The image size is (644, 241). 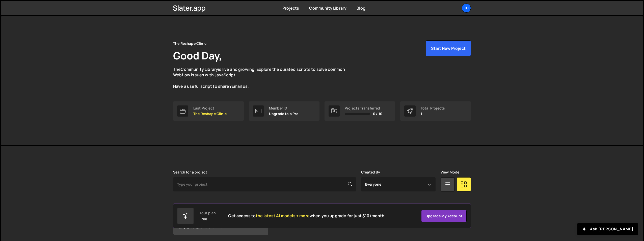 I want to click on div: Your plan, so click(x=208, y=213).